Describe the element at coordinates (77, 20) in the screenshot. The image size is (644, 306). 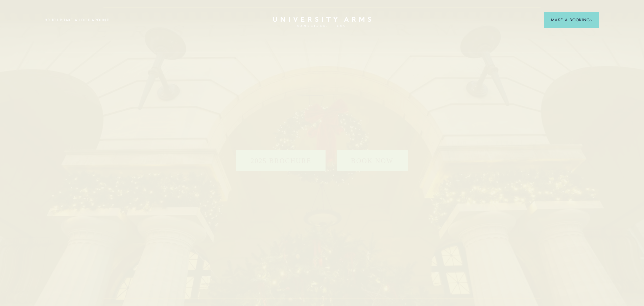
I see `a: 3D TOUR:TAKE A LOOK AROUND` at that location.